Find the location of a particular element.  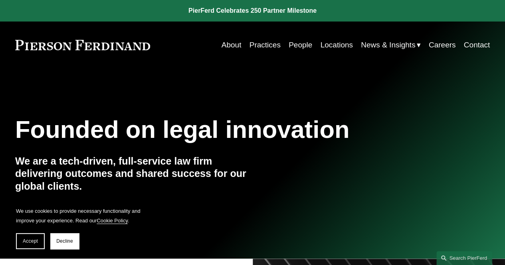

a: Practices is located at coordinates (265, 45).